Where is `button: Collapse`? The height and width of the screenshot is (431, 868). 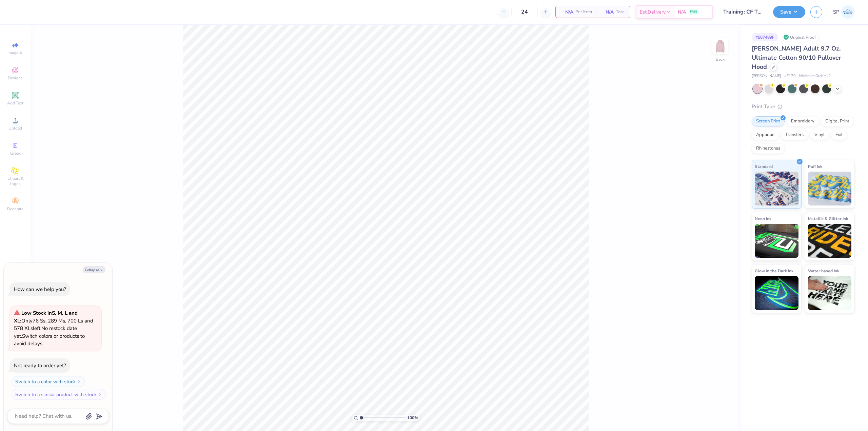 button: Collapse is located at coordinates (94, 270).